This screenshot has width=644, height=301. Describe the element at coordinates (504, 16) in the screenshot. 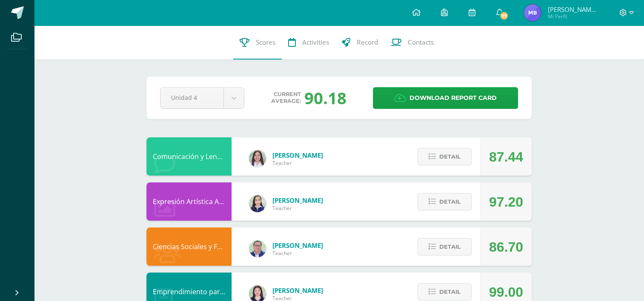

I see `span: 77` at that location.